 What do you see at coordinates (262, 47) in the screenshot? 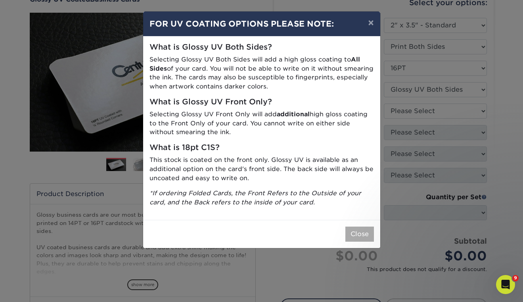
I see `h5: What is Glossy UV Both Sides?` at bounding box center [262, 47].